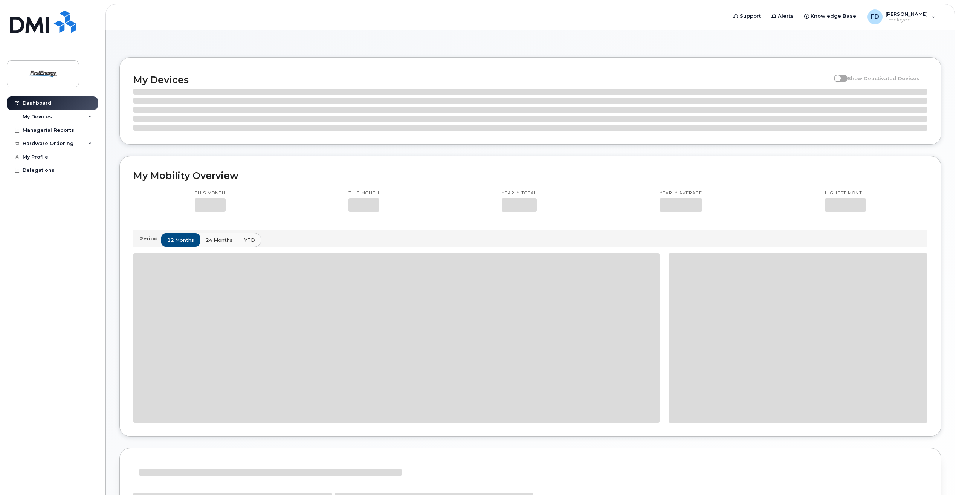  What do you see at coordinates (482, 80) in the screenshot?
I see `h2: My Devices` at bounding box center [482, 80].